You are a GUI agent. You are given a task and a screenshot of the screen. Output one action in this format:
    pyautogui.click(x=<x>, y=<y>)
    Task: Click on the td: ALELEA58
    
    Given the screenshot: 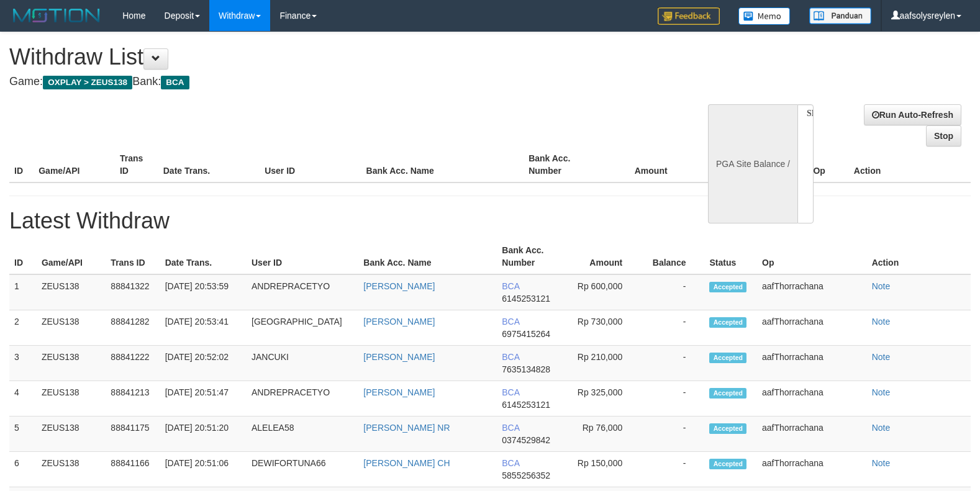 What is the action you would take?
    pyautogui.click(x=302, y=434)
    